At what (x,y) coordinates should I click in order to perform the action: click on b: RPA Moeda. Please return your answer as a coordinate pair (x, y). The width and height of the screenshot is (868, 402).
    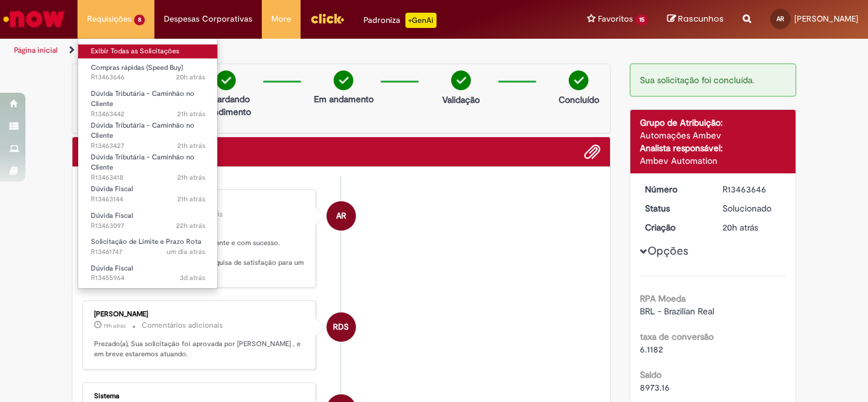
    Looking at the image, I should click on (662, 299).